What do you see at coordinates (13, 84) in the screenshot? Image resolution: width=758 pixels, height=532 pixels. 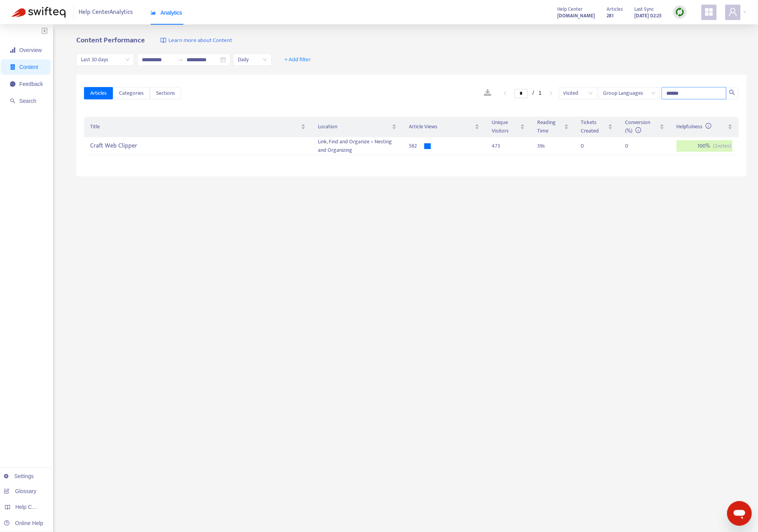 I see `span: message` at bounding box center [13, 84].